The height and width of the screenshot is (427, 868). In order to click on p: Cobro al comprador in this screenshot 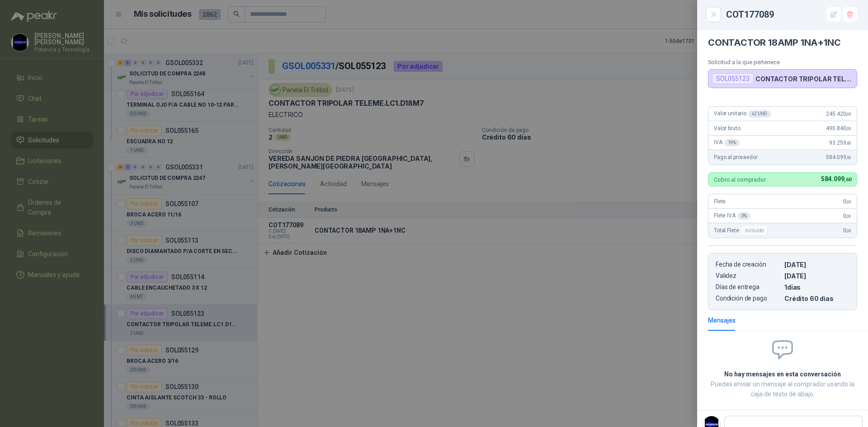, I will do `click(739, 179)`.